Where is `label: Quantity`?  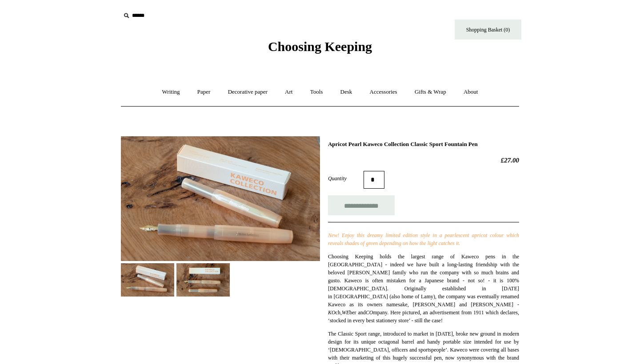
label: Quantity is located at coordinates (346, 178).